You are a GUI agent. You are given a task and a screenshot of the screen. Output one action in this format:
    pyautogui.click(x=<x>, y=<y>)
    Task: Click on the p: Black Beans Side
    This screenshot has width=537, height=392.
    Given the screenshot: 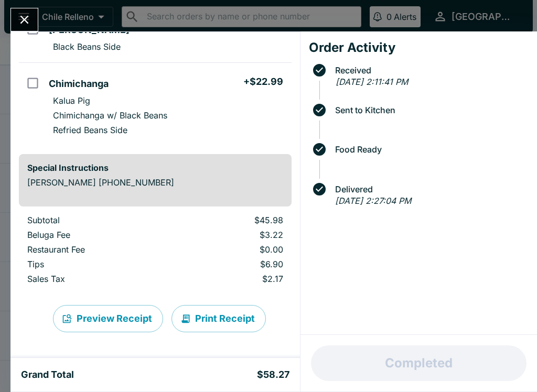 What is the action you would take?
    pyautogui.click(x=87, y=47)
    